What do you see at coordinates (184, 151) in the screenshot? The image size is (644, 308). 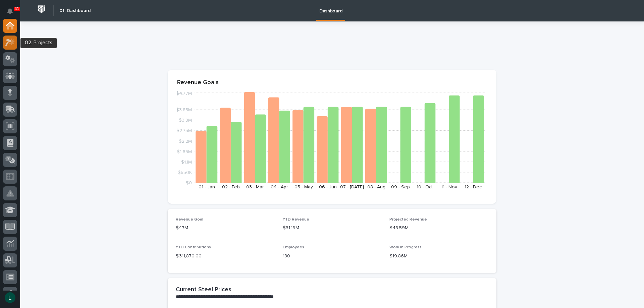 I see `tspan: $1.65M` at bounding box center [184, 151].